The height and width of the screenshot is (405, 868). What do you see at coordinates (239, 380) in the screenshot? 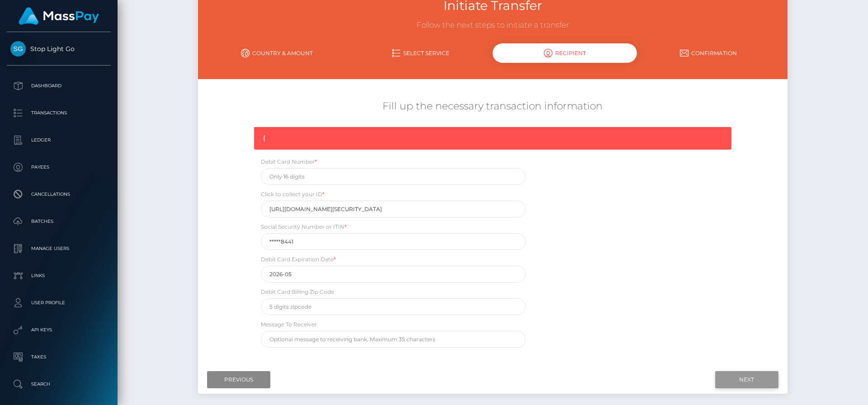
I see `input: Previous` at bounding box center [239, 380].